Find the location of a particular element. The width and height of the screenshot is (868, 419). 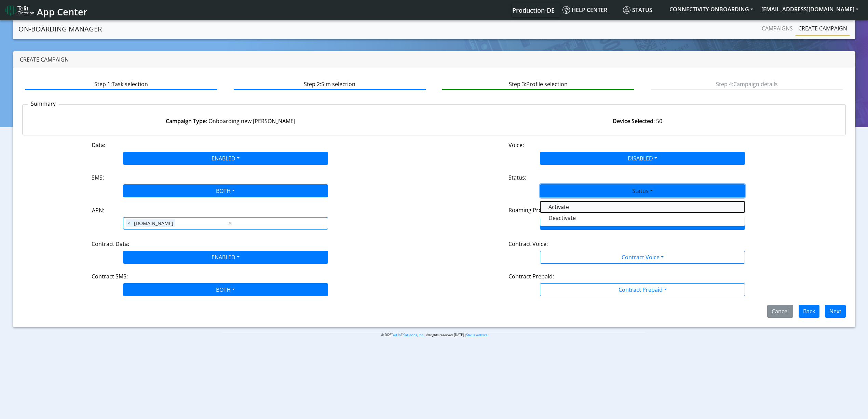

span: Status is located at coordinates (637, 10).